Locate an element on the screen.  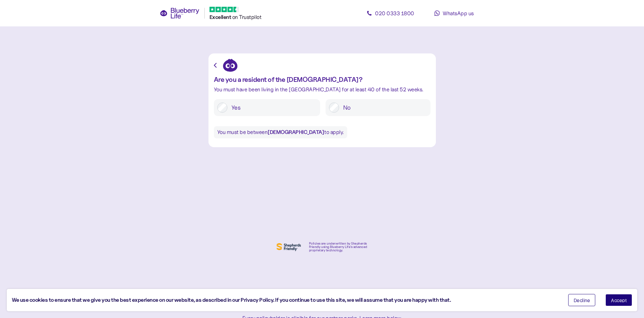
span: Accept is located at coordinates (618, 301).